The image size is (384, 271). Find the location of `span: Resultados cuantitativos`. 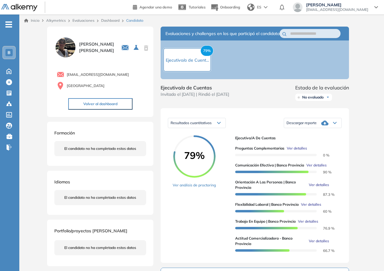

span: Resultados cuantitativos is located at coordinates (191, 123).